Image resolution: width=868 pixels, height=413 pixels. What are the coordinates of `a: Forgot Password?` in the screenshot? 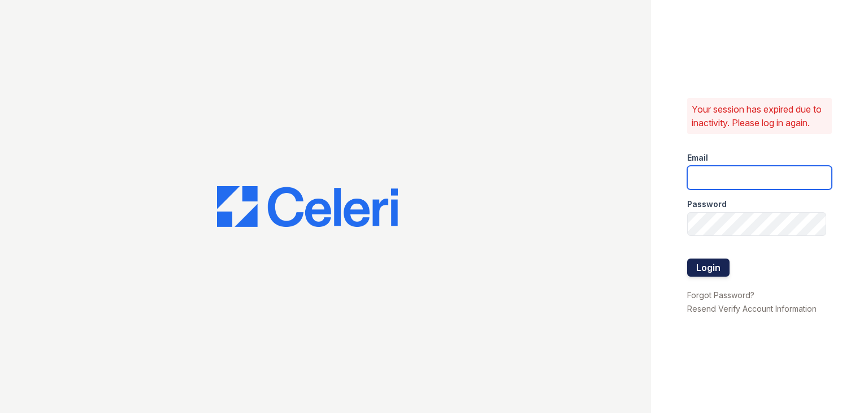 It's located at (721, 294).